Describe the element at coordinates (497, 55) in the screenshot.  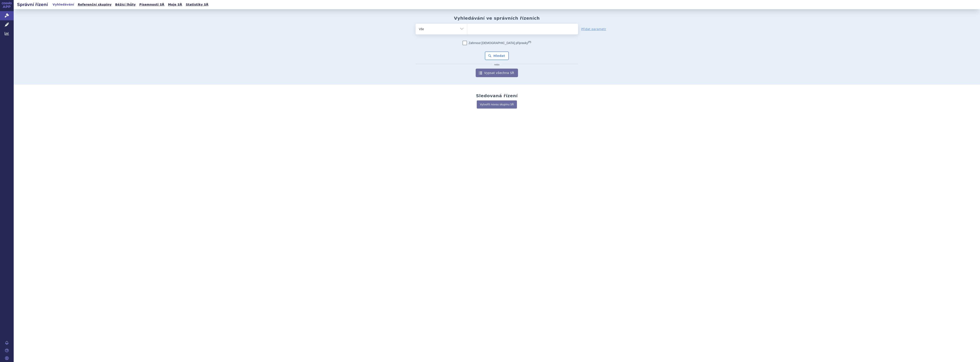
I see `button: Hledat` at that location.